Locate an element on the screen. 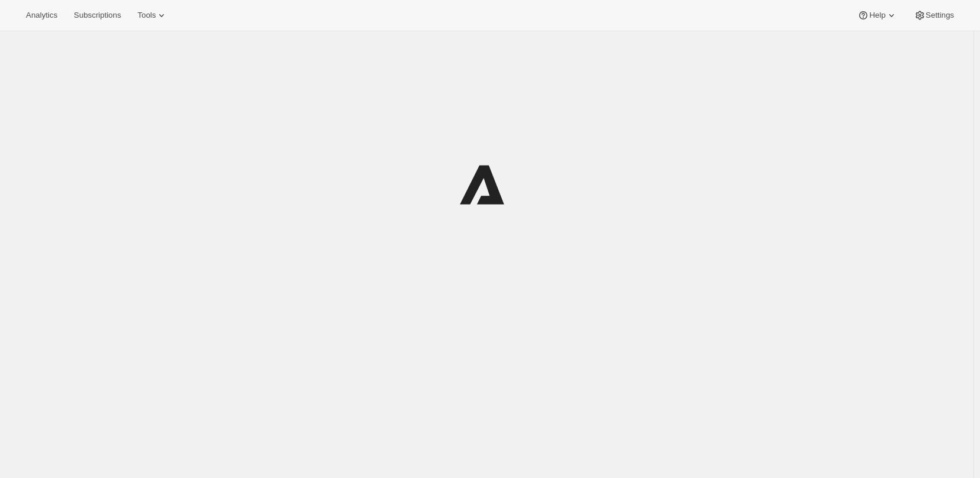 The width and height of the screenshot is (980, 478). span: Tools is located at coordinates (146, 15).